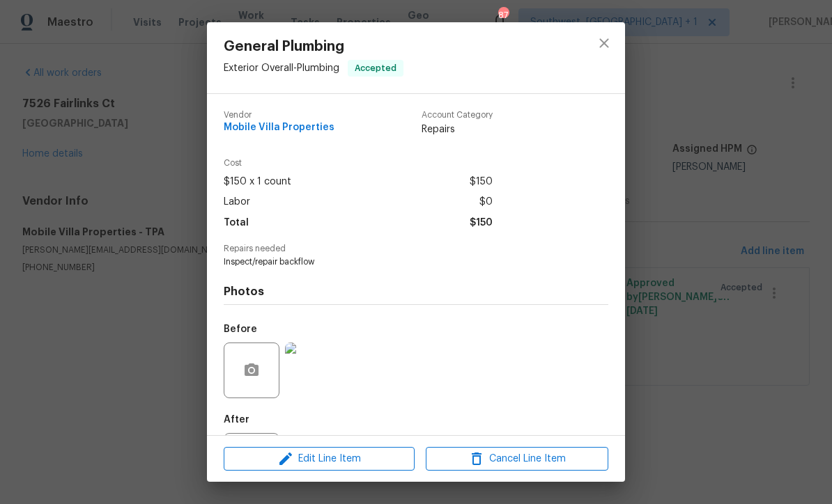 The image size is (832, 504). I want to click on span: General Plumbing, so click(314, 47).